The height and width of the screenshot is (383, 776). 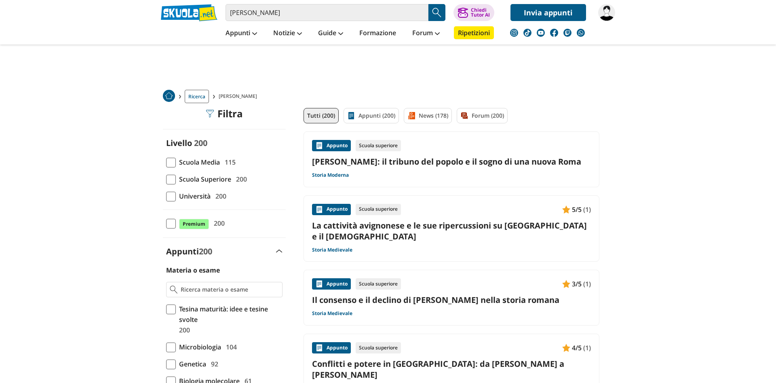 What do you see at coordinates (378, 34) in the screenshot?
I see `a: Formazione` at bounding box center [378, 34].